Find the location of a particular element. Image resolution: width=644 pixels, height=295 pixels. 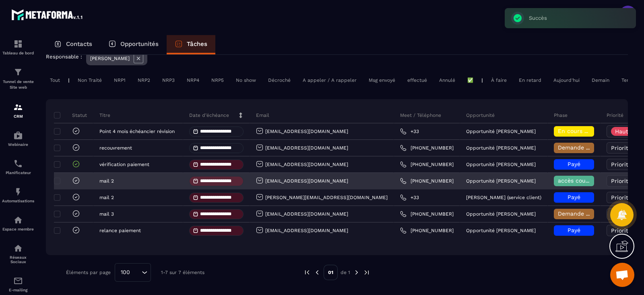

a: Tâches is located at coordinates (191, 45).